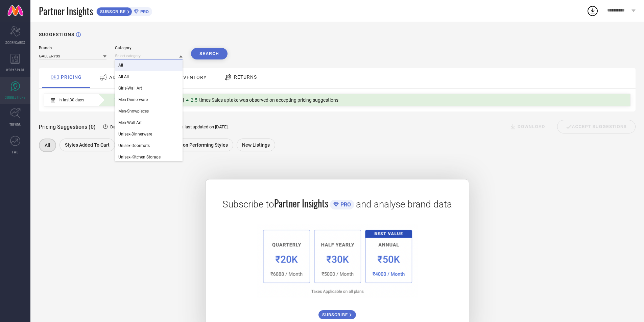 The height and width of the screenshot is (322, 644). I want to click on a: SUBSCRIBEPRO, so click(124, 11).